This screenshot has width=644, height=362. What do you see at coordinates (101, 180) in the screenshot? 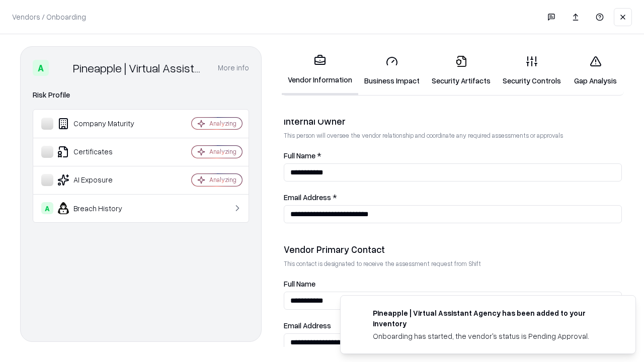
I see `div: AI Exposure` at bounding box center [101, 180].